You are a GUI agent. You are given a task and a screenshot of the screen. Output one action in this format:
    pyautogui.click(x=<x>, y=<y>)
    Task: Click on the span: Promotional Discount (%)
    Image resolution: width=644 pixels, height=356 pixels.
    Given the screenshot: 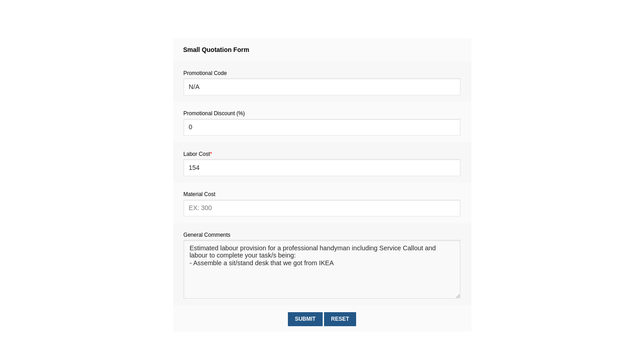 What is the action you would take?
    pyautogui.click(x=214, y=113)
    